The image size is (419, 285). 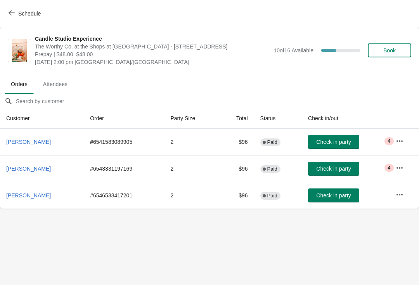 I want to click on th: Party Size, so click(x=191, y=118).